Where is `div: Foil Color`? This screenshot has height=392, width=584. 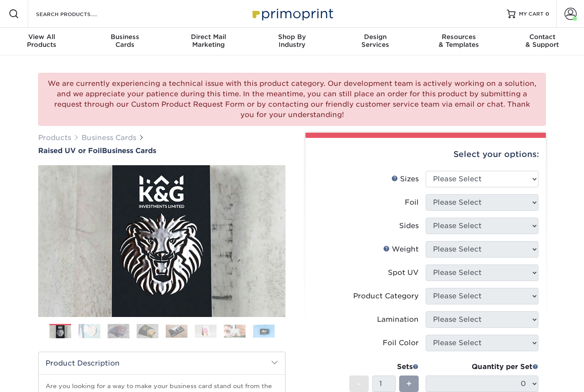 div: Foil Color is located at coordinates (401, 343).